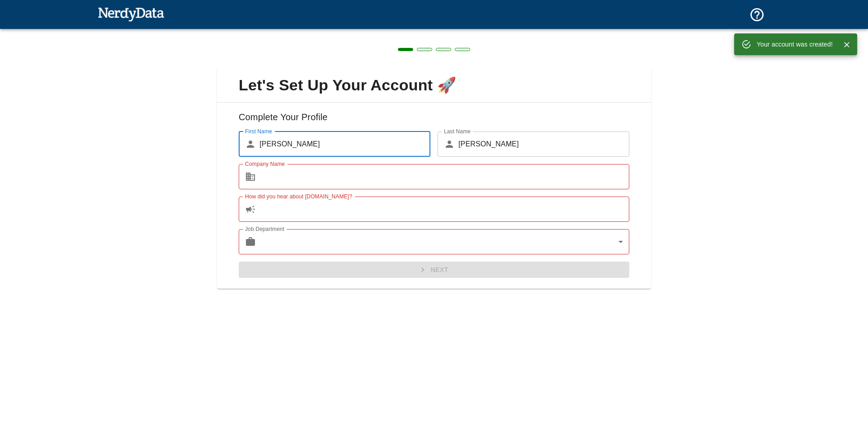 The image size is (868, 427). What do you see at coordinates (757, 14) in the screenshot?
I see `button: Support and Documentation` at bounding box center [757, 14].